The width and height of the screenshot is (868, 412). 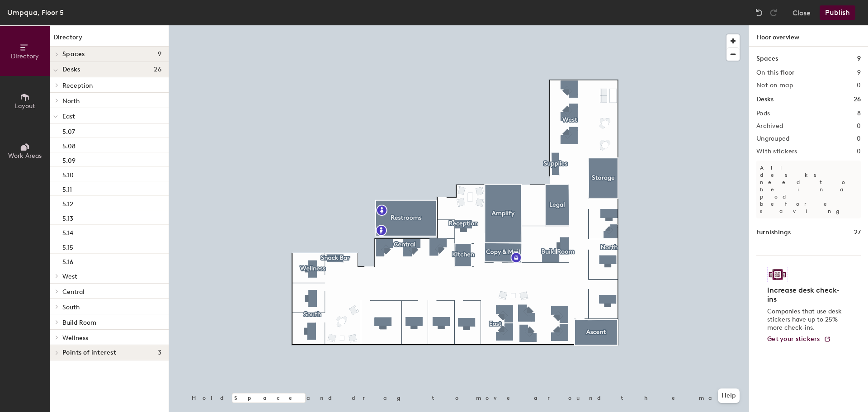 I want to click on p: All desks need to be in a pod before saving, so click(x=808, y=189).